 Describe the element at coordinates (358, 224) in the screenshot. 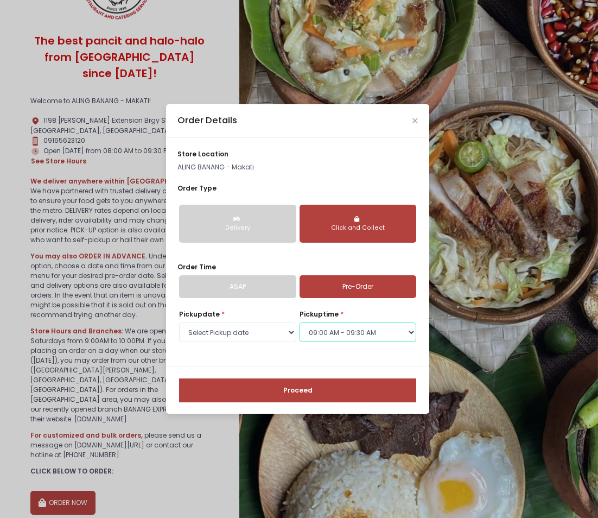

I see `button: Click and Collect` at that location.